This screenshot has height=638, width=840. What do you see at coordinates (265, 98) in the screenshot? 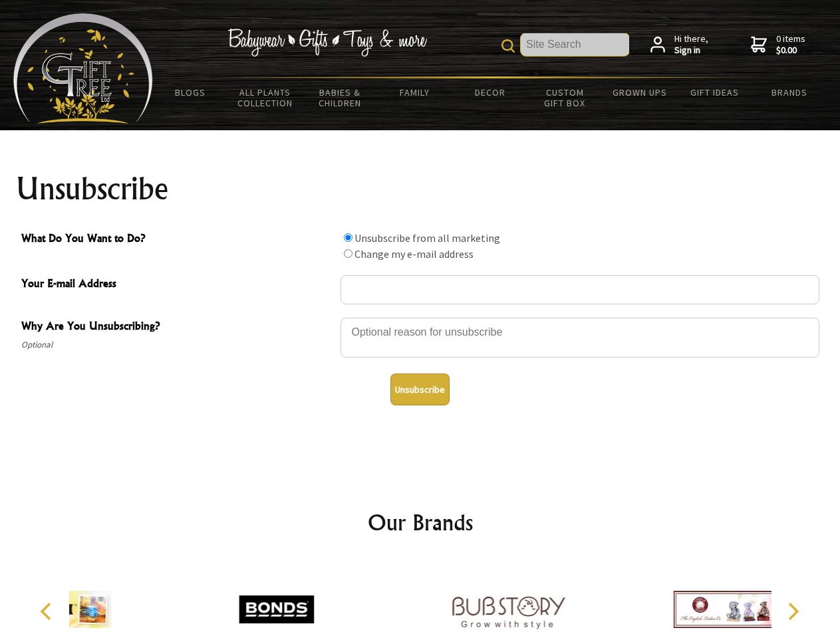
I see `a: All Plants Collection` at bounding box center [265, 98].